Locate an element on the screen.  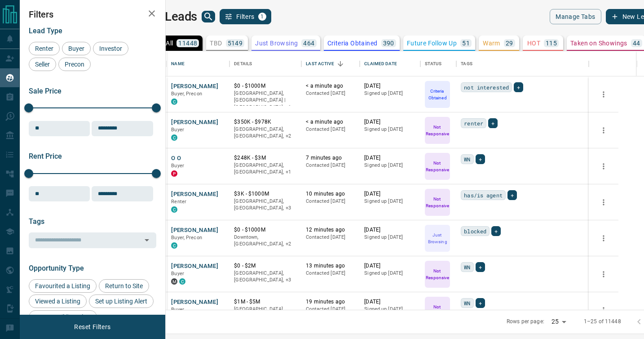
span: Rent Price is located at coordinates (45, 156).